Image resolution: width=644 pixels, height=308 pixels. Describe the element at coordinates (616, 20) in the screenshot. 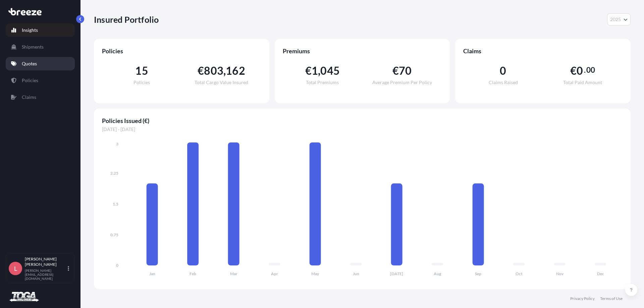

I see `span: 2025` at that location.